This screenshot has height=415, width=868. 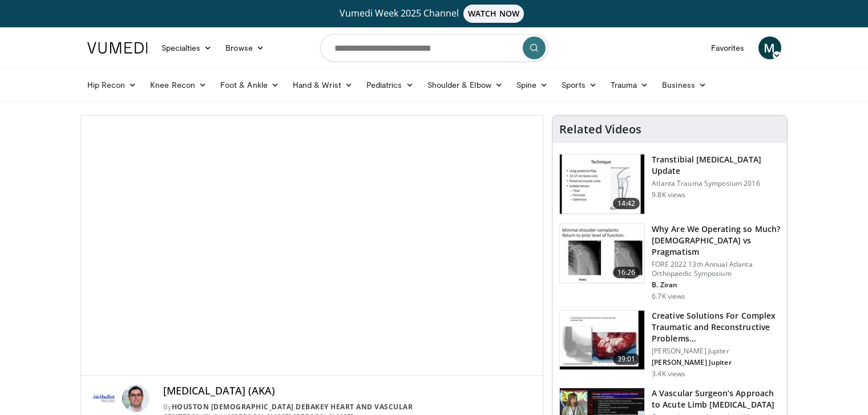 What do you see at coordinates (178, 85) in the screenshot?
I see `a: Knee Recon` at bounding box center [178, 85].